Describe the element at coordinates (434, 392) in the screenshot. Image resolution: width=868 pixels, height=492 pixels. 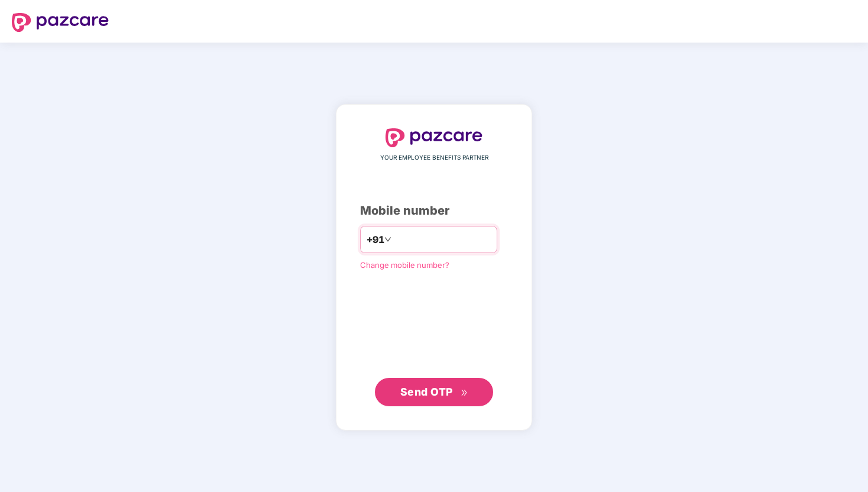
I see `button: Send OTPdouble-right` at that location.